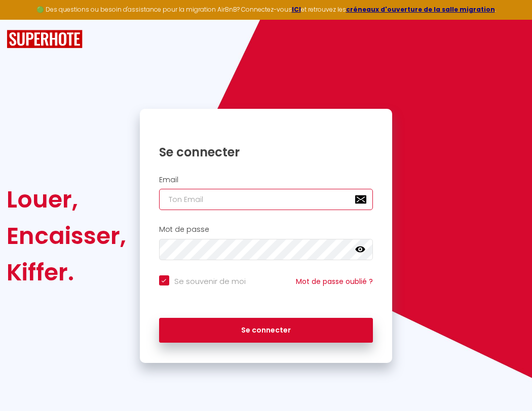 Image resolution: width=532 pixels, height=411 pixels. Describe the element at coordinates (335, 281) in the screenshot. I see `a: Mot de passe oublié ?` at that location.